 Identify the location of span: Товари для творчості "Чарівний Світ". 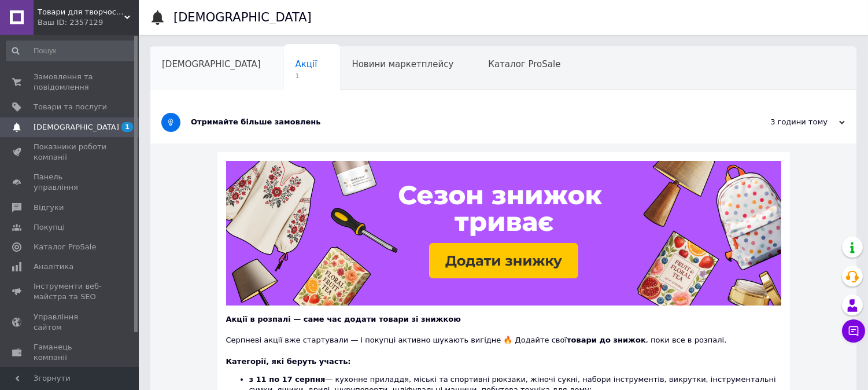
(81, 12).